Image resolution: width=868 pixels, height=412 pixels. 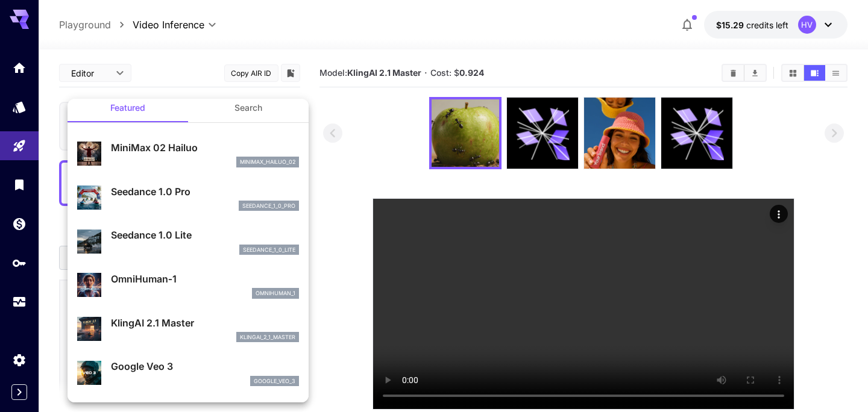 What do you see at coordinates (205, 191) in the screenshot?
I see `p: Seedance 1.0 Pro` at bounding box center [205, 191].